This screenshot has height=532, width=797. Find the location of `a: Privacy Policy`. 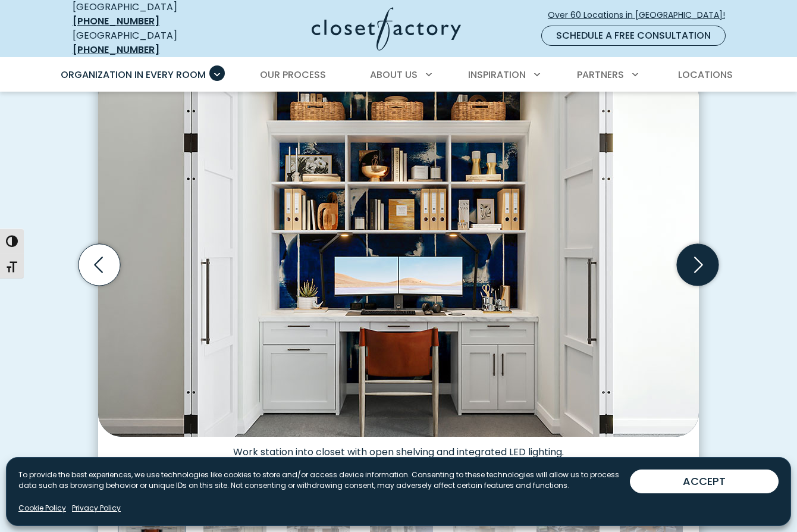

a: Privacy Policy is located at coordinates (96, 508).